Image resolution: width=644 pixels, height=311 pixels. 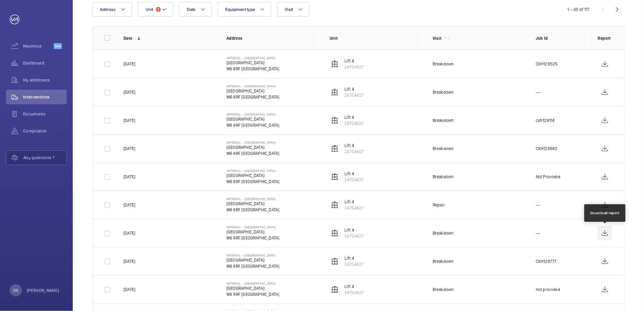 What do you see at coordinates (547, 148) in the screenshot?
I see `p: CXH128982` at bounding box center [547, 148].